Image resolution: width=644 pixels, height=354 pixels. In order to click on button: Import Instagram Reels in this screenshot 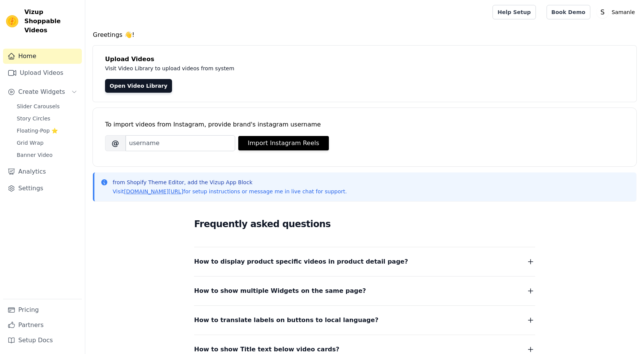, I will do `click(283, 143)`.